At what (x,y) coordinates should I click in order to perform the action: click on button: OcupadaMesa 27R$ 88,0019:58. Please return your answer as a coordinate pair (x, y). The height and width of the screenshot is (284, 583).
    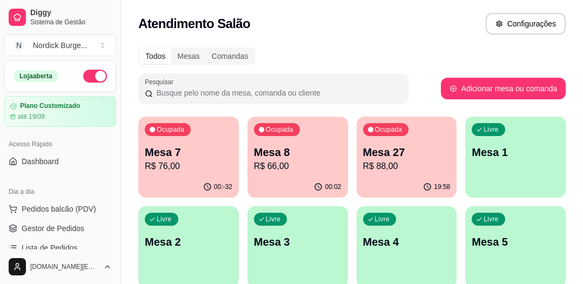
    Looking at the image, I should click on (407, 157).